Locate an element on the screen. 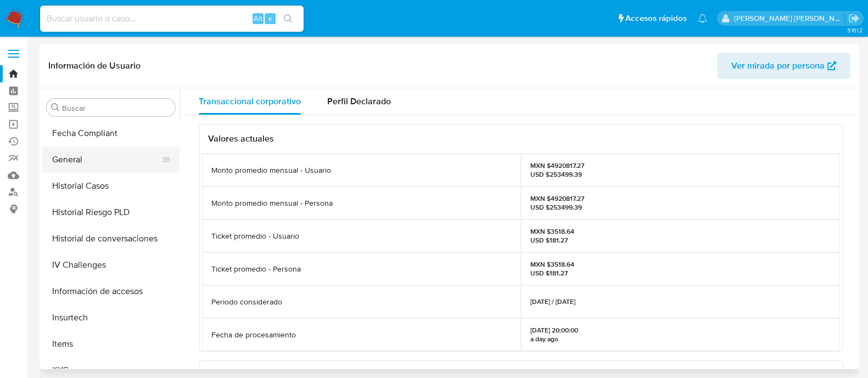 This screenshot has height=378, width=868. button: Historial de conversaciones is located at coordinates (111, 239).